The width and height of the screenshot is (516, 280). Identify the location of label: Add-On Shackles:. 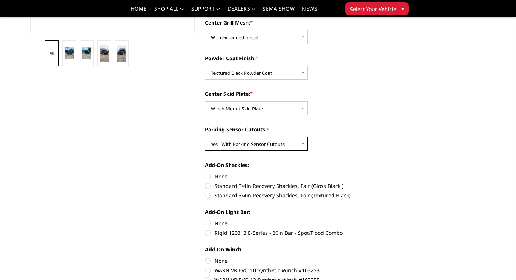
(287, 165).